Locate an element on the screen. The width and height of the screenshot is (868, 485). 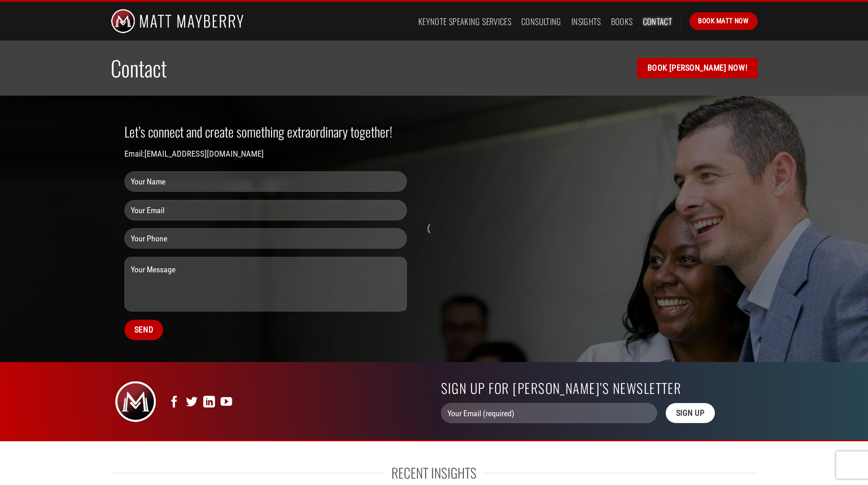
a: Consulting is located at coordinates (541, 22).